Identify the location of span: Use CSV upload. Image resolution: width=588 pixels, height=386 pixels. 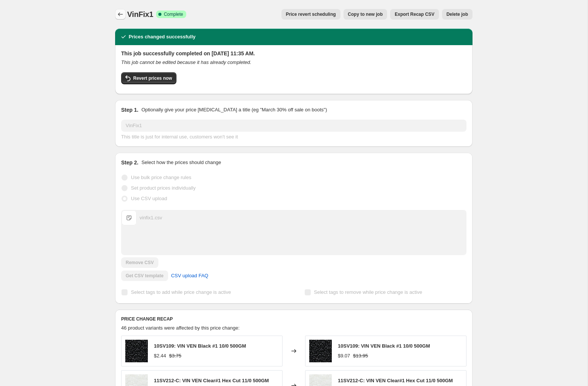
(149, 198).